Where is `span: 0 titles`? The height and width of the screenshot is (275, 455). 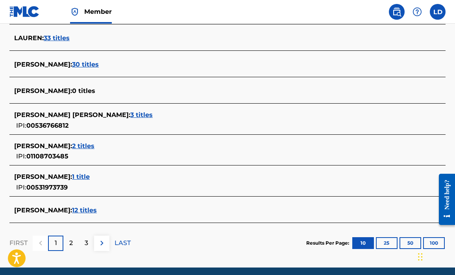
span: 0 titles is located at coordinates (84, 91).